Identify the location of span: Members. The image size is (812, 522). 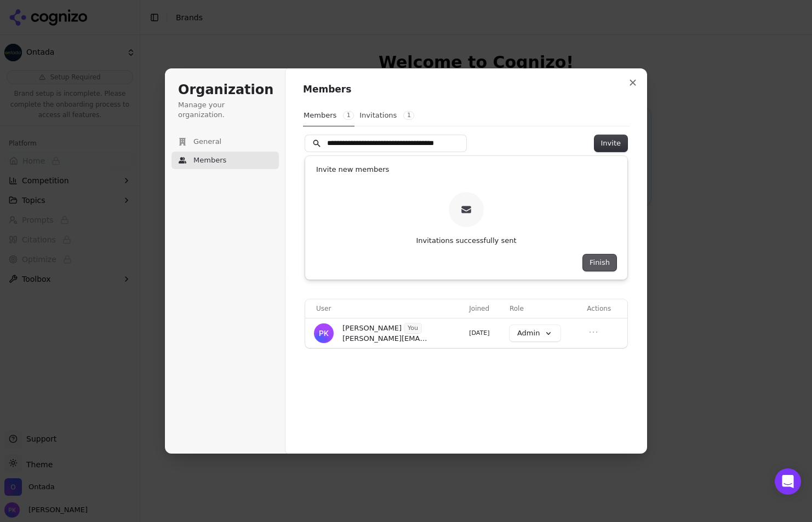
(210, 160).